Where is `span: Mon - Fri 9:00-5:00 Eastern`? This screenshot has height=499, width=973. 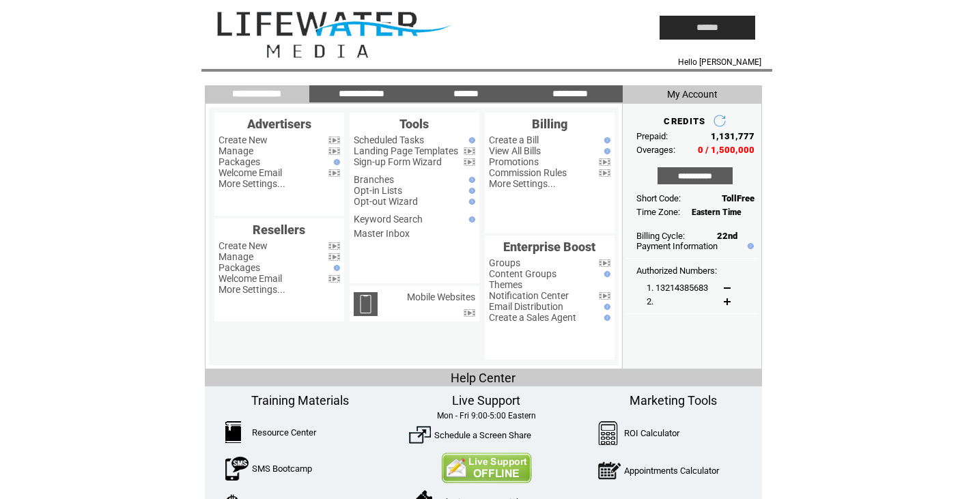
span: Mon - Fri 9:00-5:00 Eastern is located at coordinates (486, 416).